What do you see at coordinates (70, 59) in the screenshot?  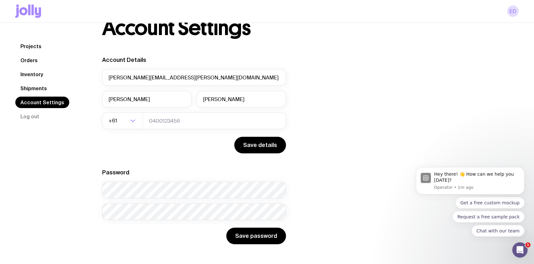 I see `div: Message content` at bounding box center [70, 59].